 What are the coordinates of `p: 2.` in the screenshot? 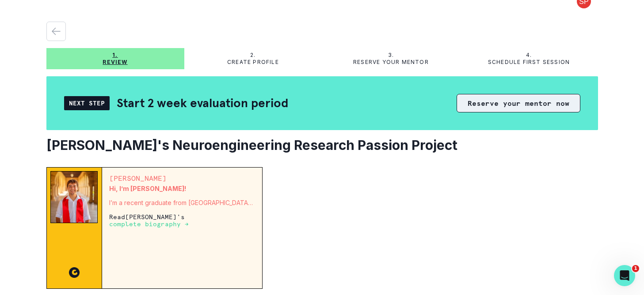 It's located at (253, 55).